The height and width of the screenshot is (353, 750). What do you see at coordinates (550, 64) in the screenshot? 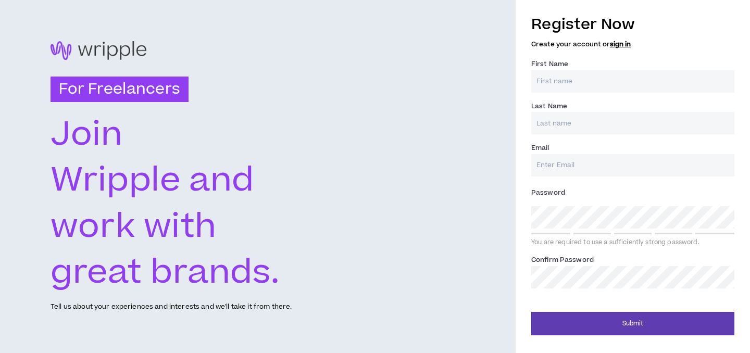
I see `label: First Name` at bounding box center [550, 64].